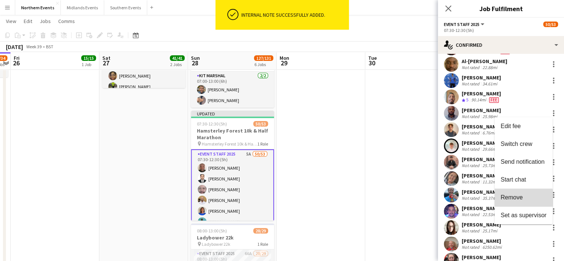  I want to click on button: Remove, so click(524, 197).